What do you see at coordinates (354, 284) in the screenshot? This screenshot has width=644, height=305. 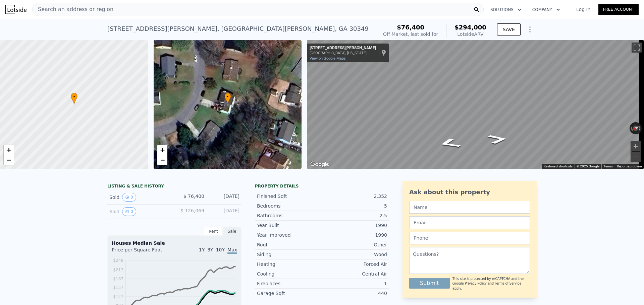 I see `div: 1` at bounding box center [354, 284].